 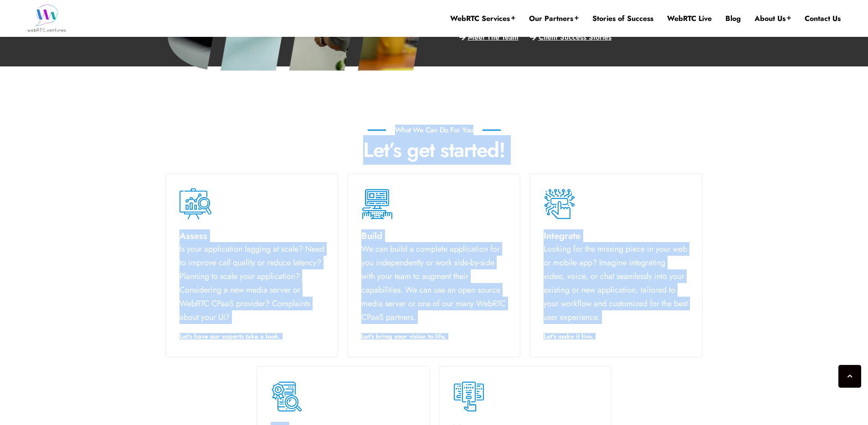 What do you see at coordinates (773, 19) in the screenshot?
I see `a: About Us` at bounding box center [773, 19].